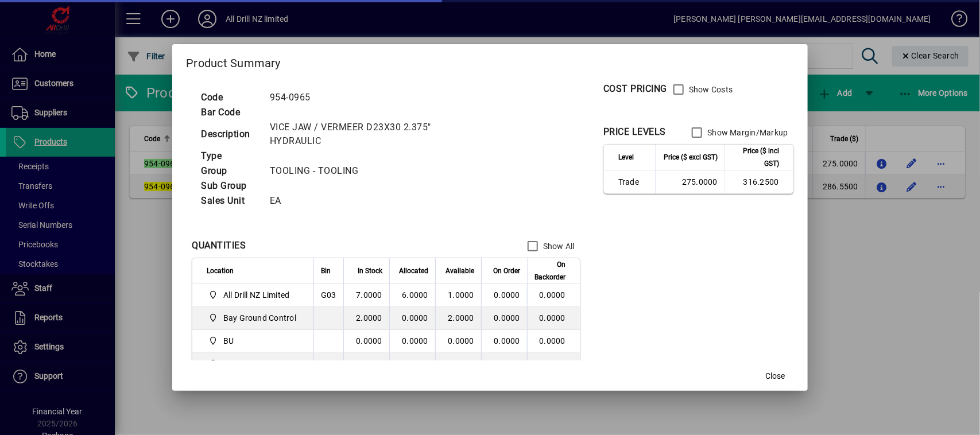 The image size is (980, 435). What do you see at coordinates (229, 200) in the screenshot?
I see `td: Sales Unit` at bounding box center [229, 200].